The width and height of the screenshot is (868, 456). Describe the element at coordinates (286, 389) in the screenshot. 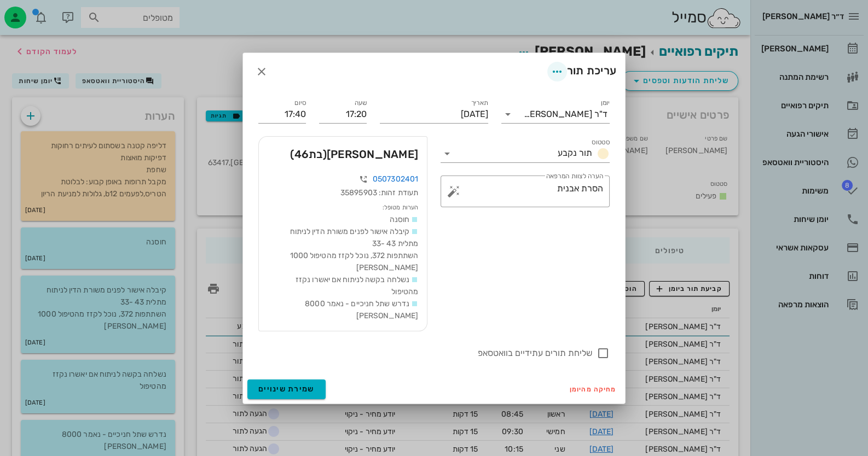

I see `button: שמירת שינויים` at that location.